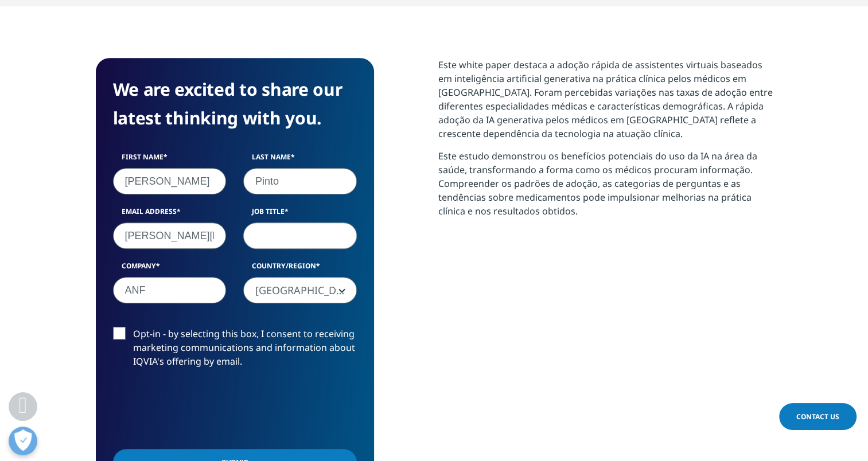  I want to click on label: Job Title, so click(300, 214).